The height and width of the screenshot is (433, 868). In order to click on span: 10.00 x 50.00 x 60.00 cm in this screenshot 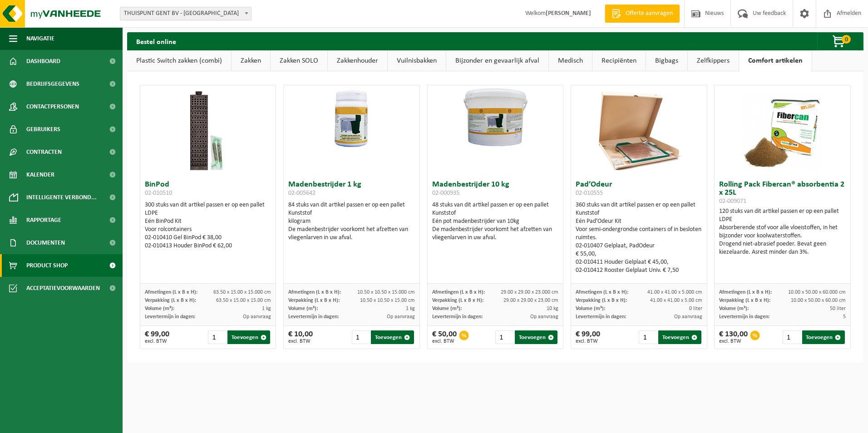, I will do `click(818, 300)`.